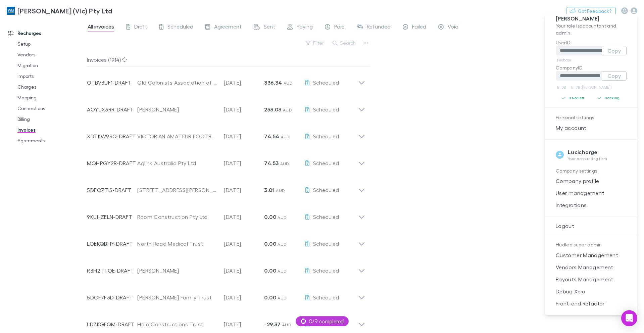  I want to click on p: Company settings, so click(591, 171).